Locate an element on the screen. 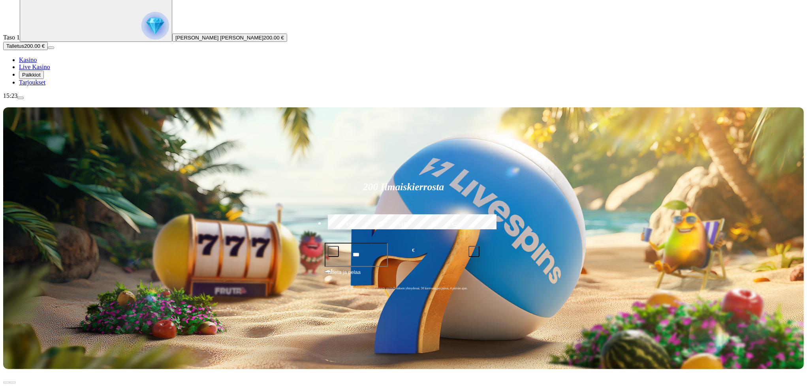 The image size is (807, 388). span: 15:23 is located at coordinates (10, 96).